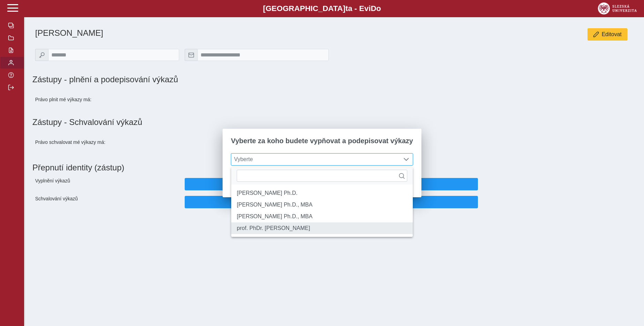 This screenshot has height=326, width=644. What do you see at coordinates (322, 141) in the screenshot?
I see `span: Vyberte za koho budete vypňovat a podepisovat výkazy` at bounding box center [322, 141].